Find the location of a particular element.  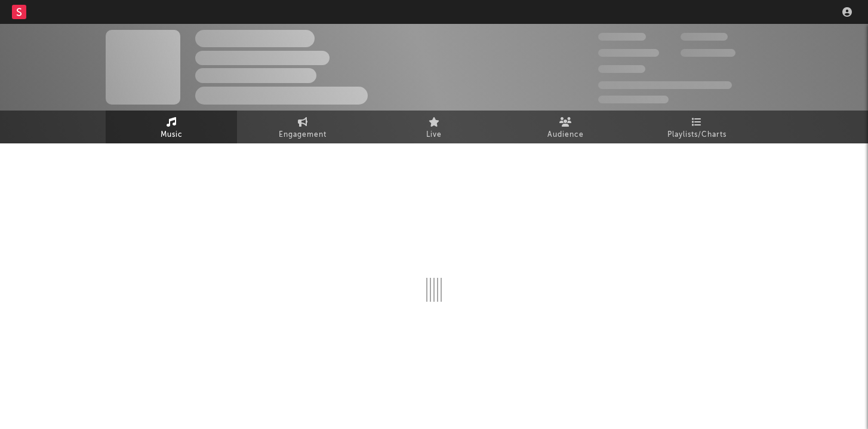

span: 1,000,000 is located at coordinates (708, 53).